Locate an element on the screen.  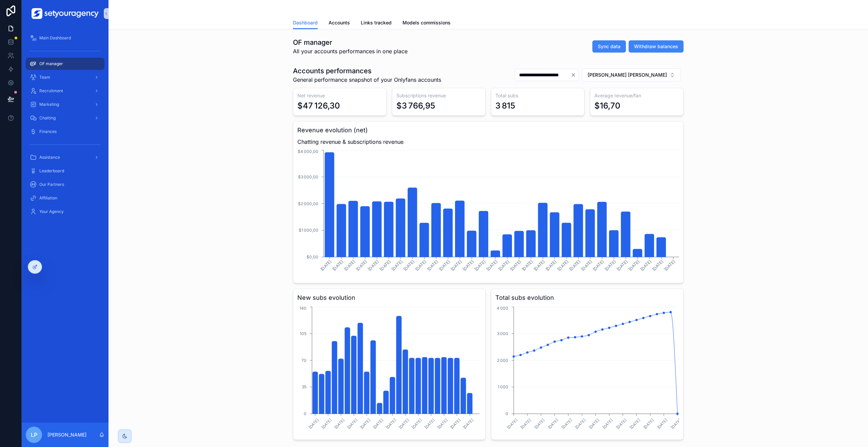
span: Assistance is located at coordinates (50, 157).